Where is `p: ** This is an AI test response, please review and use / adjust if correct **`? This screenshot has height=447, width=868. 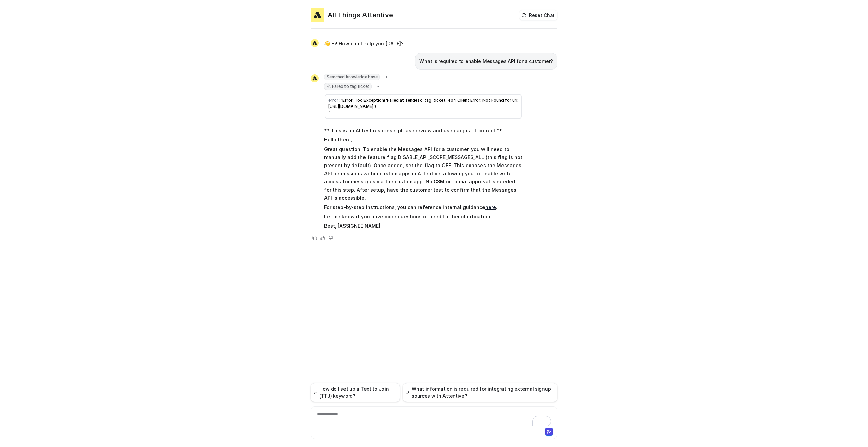 p: ** This is an AI test response, please review and use / adjust if correct ** is located at coordinates (423, 131).